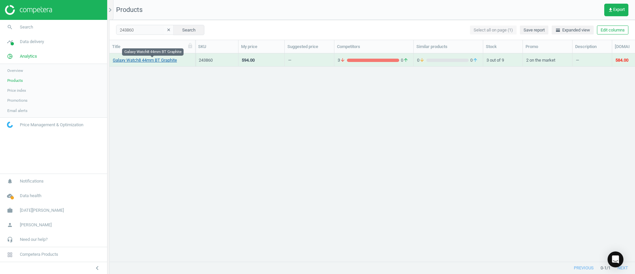 This screenshot has width=635, height=274. What do you see at coordinates (39, 254) in the screenshot?
I see `span: Competera Products` at bounding box center [39, 254].